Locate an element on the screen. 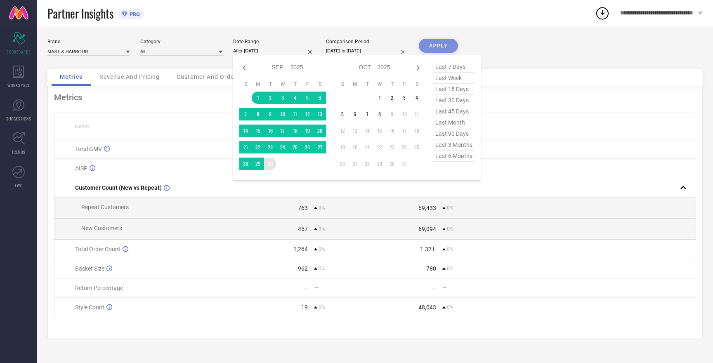 This screenshot has width=713, height=363. td: Mon Oct 20 2025 is located at coordinates (355, 147).